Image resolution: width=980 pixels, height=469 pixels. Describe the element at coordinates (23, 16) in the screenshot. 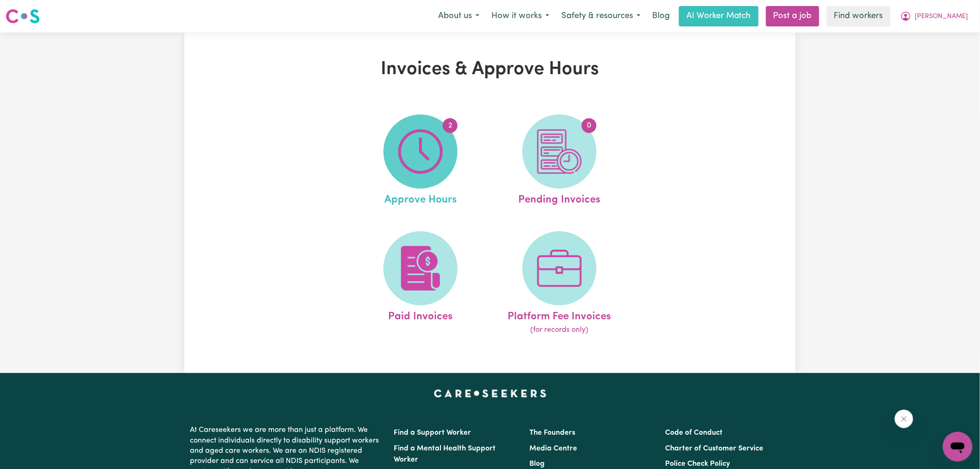

I see `a: Careseekers logo` at that location.